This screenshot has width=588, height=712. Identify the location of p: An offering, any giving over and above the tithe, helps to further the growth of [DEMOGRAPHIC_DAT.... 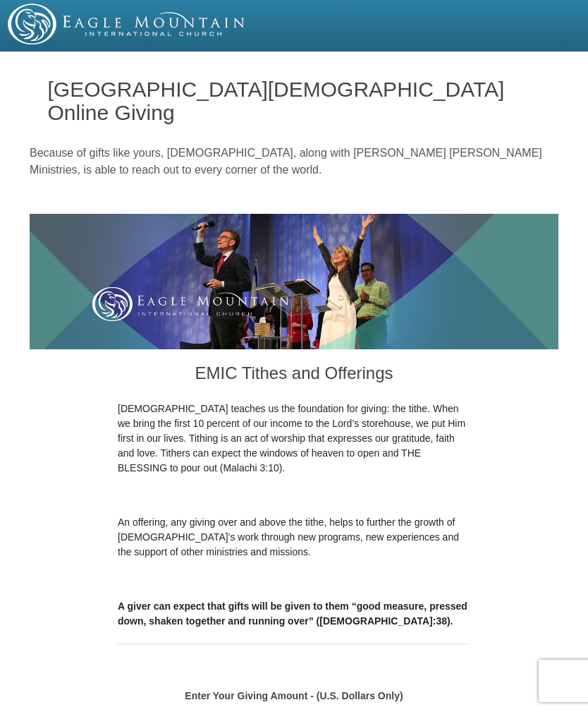
(294, 537).